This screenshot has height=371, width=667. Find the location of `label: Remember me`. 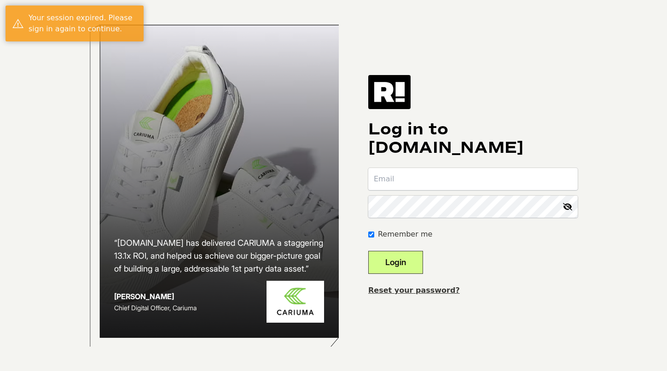

label: Remember me is located at coordinates (405, 234).